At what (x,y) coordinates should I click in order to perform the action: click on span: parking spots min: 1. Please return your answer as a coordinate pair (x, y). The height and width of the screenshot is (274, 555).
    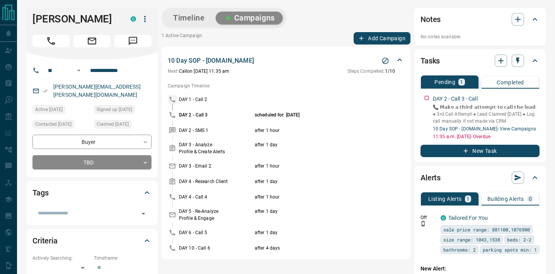
    Looking at the image, I should click on (510, 249).